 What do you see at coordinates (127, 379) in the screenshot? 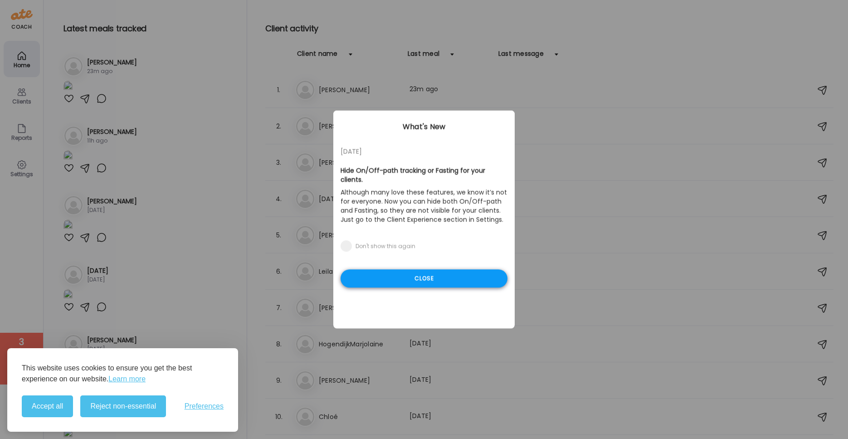
I see `a: Learn more` at bounding box center [127, 379].